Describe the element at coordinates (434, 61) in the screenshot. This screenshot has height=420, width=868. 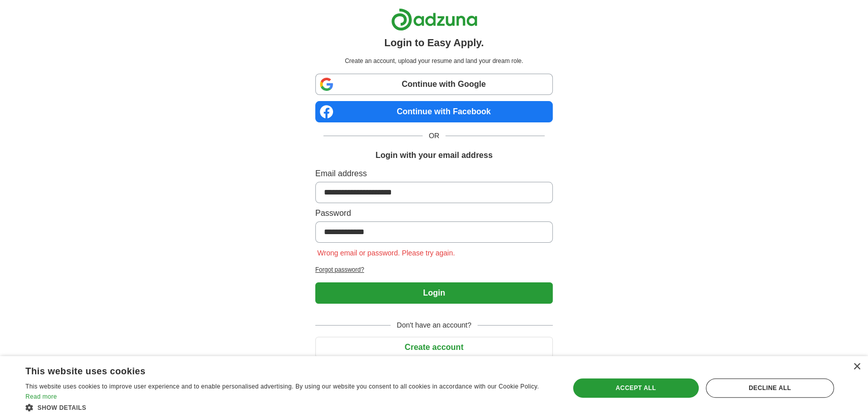
I see `p: Create an account, upload your resume and land your dream role.` at that location.